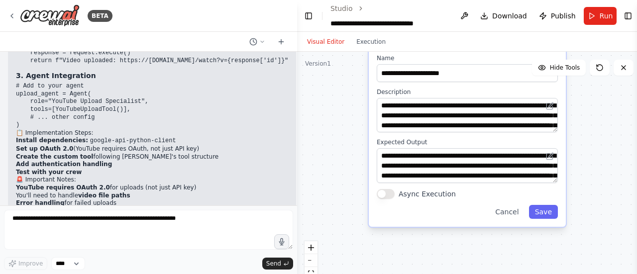  I want to click on label: Name, so click(467, 58).